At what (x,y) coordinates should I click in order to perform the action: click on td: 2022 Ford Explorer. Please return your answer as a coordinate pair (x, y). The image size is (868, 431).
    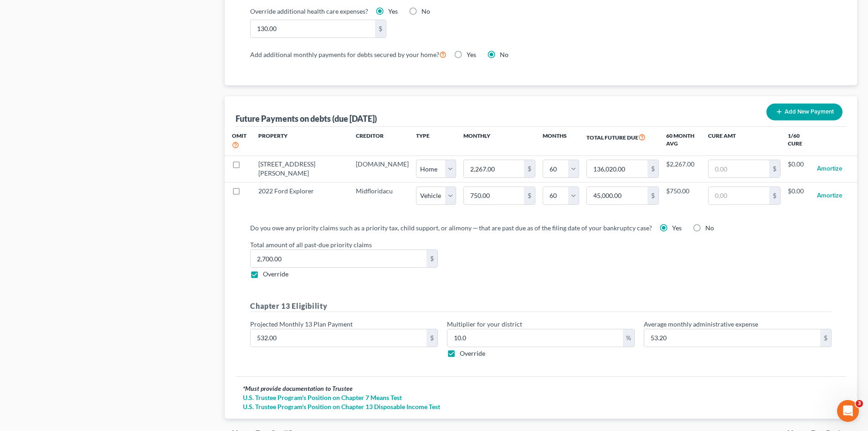
    Looking at the image, I should click on (300, 196).